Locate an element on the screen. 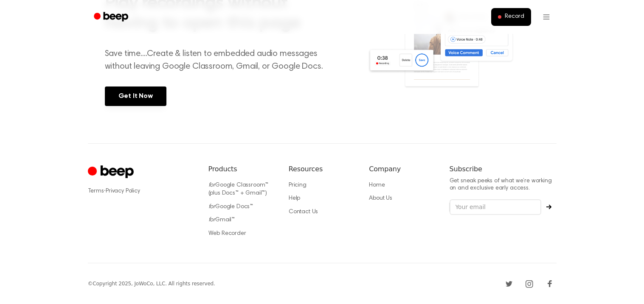 Image resolution: width=644 pixels, height=304 pixels. h6: Products is located at coordinates (242, 169).